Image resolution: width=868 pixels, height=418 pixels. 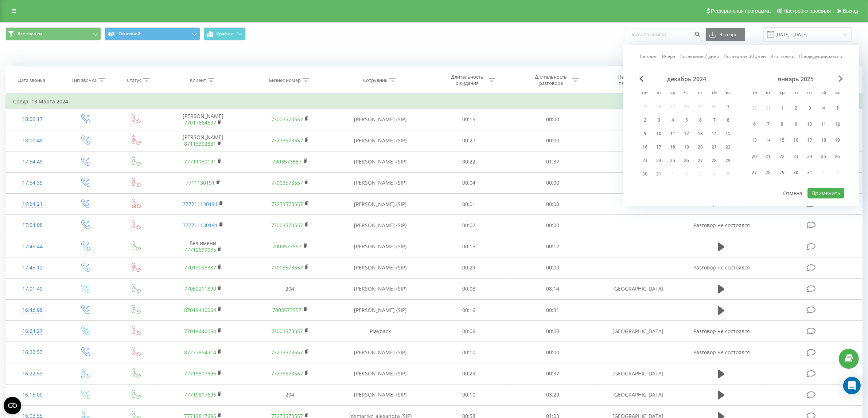 What do you see at coordinates (659, 120) in the screenshot?
I see `div: 3` at bounding box center [659, 120].